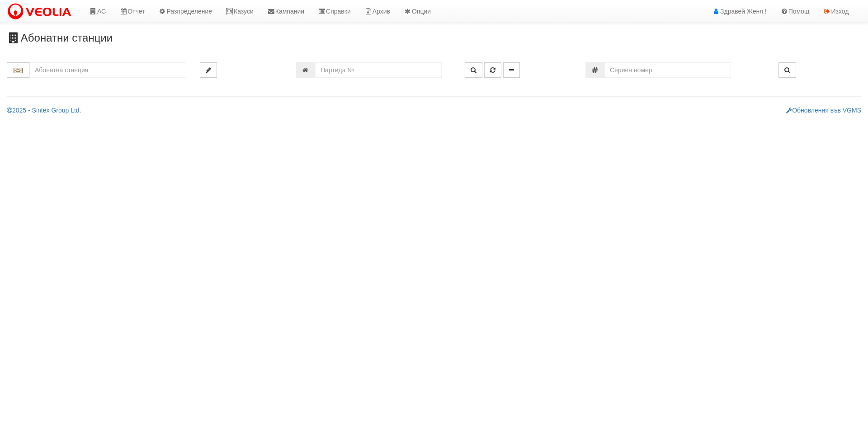 The height and width of the screenshot is (427, 868). I want to click on h3: Абонатни станции, so click(434, 38).